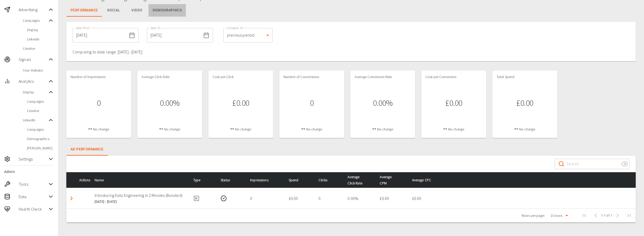 The height and width of the screenshot is (236, 644). I want to click on span: Clicks, so click(327, 180).